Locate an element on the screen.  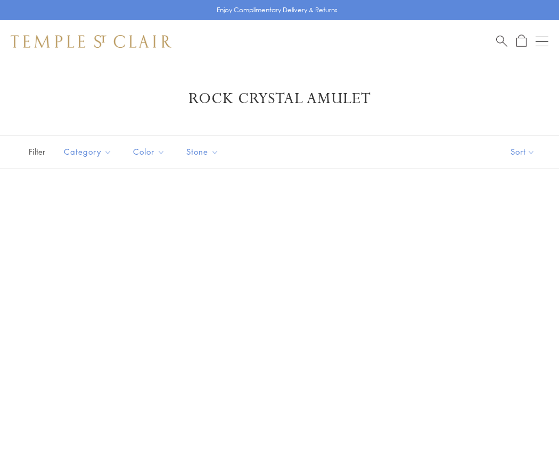
button: Show sort by is located at coordinates (522, 152).